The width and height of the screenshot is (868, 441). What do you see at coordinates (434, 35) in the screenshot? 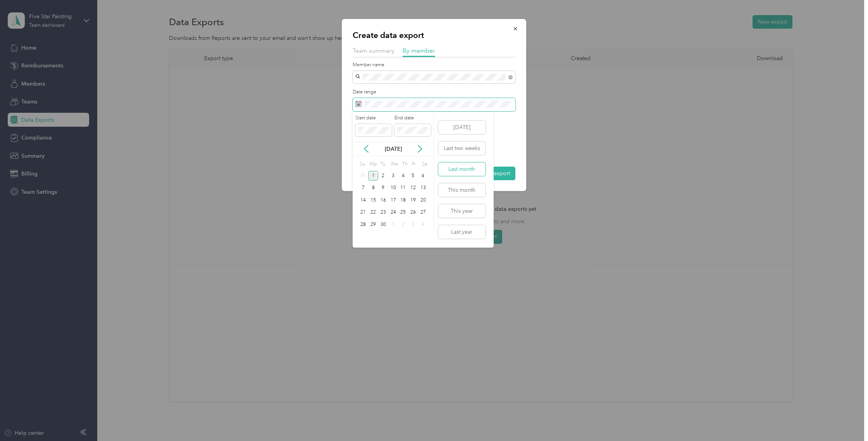
I see `p: Create data export` at bounding box center [434, 35].